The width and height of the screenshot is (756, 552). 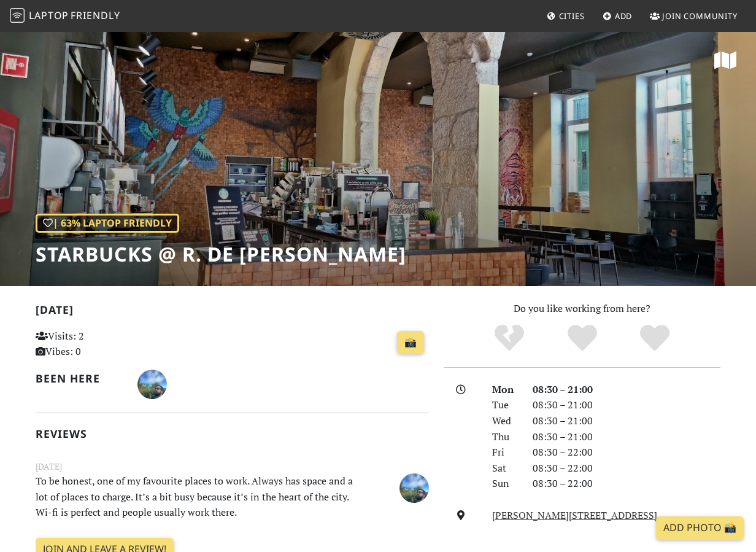 I want to click on img: LaptopFriendly, so click(x=17, y=15).